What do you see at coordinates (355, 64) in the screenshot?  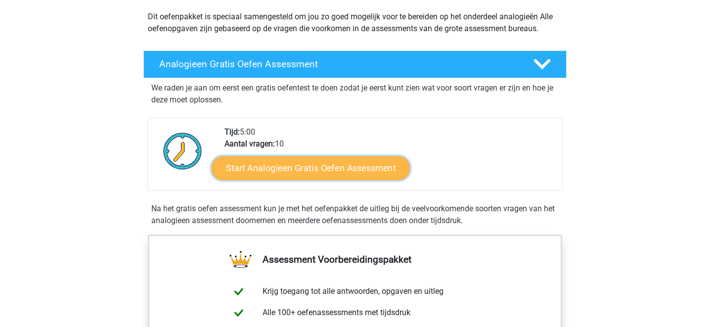 I see `a: Analogieen Gratis Oefen Assessment` at bounding box center [355, 64].